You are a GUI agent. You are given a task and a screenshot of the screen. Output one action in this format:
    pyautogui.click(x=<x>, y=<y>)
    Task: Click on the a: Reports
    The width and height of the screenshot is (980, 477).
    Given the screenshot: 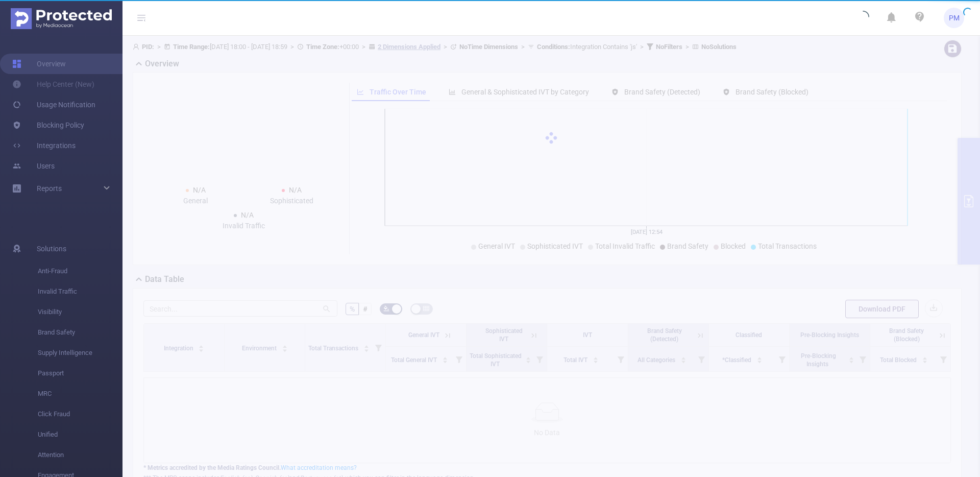 What is the action you would take?
    pyautogui.click(x=49, y=188)
    